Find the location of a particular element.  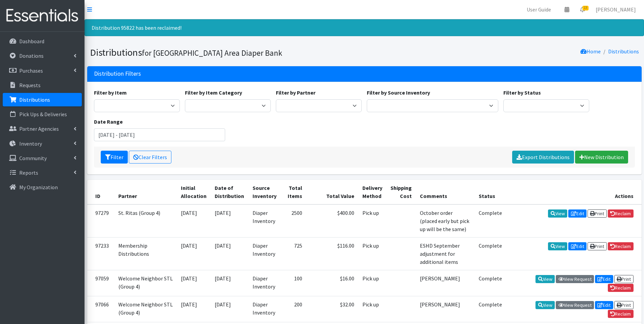

td: 97233 is located at coordinates (101, 253).